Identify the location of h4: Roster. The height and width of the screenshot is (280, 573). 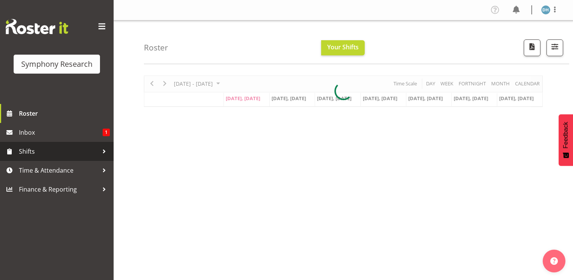
(156, 47).